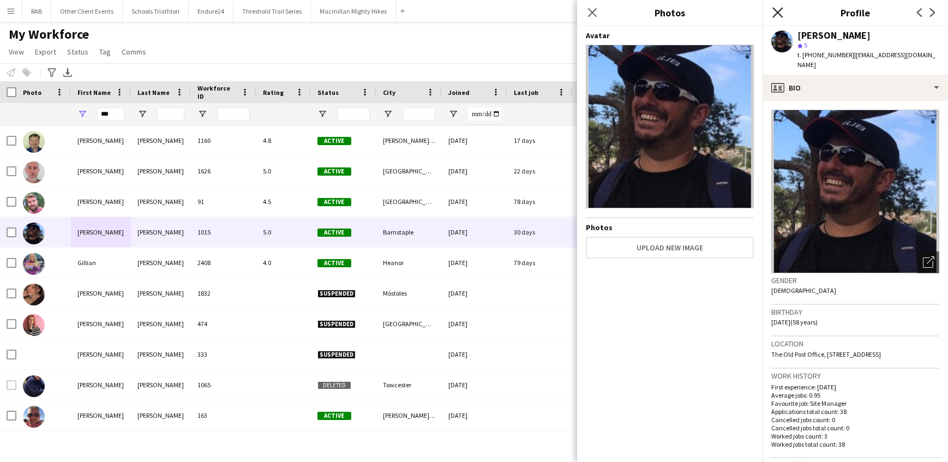 Image resolution: width=948 pixels, height=462 pixels. What do you see at coordinates (16, 52) in the screenshot?
I see `a: View` at bounding box center [16, 52].